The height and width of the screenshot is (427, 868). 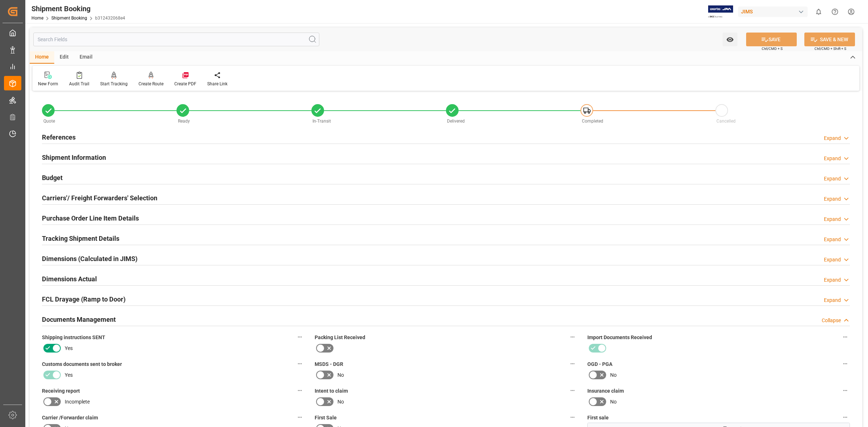 I want to click on h2: References, so click(x=58, y=137).